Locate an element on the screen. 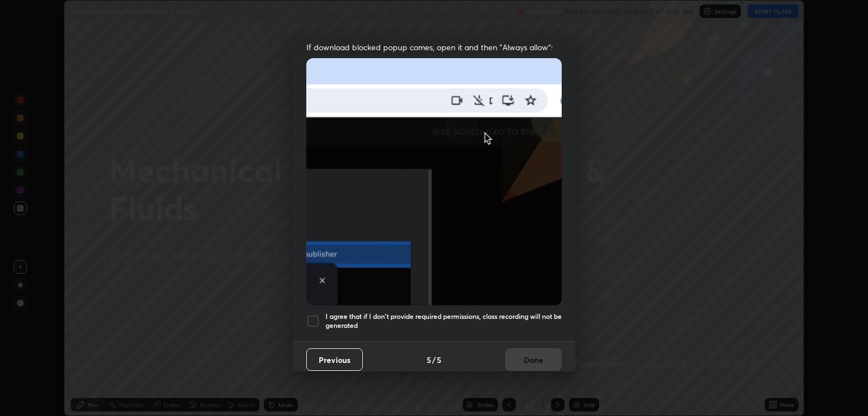 The image size is (868, 416). span: If download blocked popup comes, open it and then "Always allow": is located at coordinates (434, 47).